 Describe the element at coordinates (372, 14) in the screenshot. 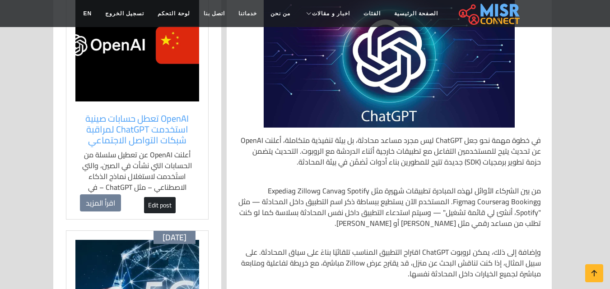

I see `a: الفئات` at that location.